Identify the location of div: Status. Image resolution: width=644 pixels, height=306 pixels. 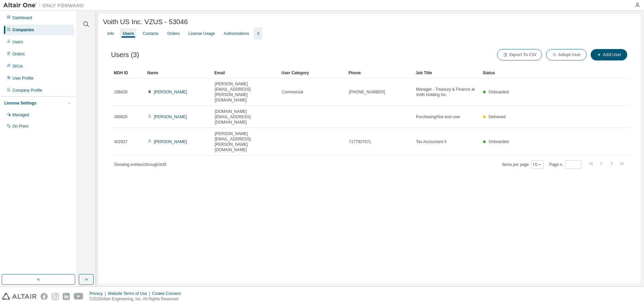
(535, 73).